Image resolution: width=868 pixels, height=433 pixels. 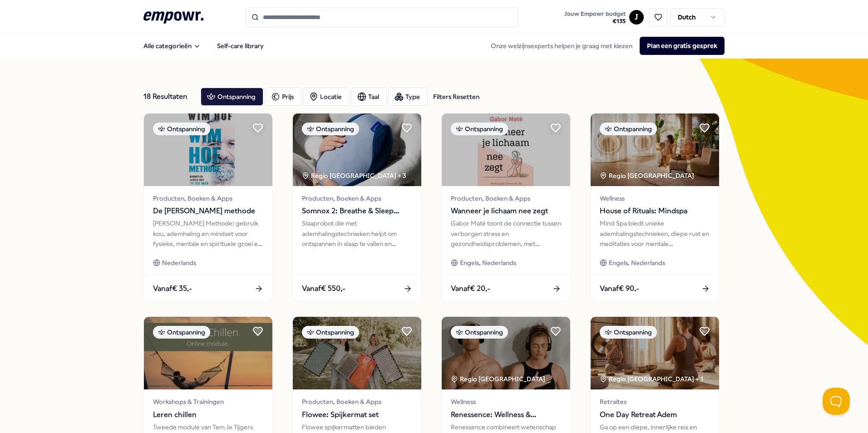 What do you see at coordinates (682, 46) in the screenshot?
I see `button: Plan een gratis gesprek` at bounding box center [682, 46].